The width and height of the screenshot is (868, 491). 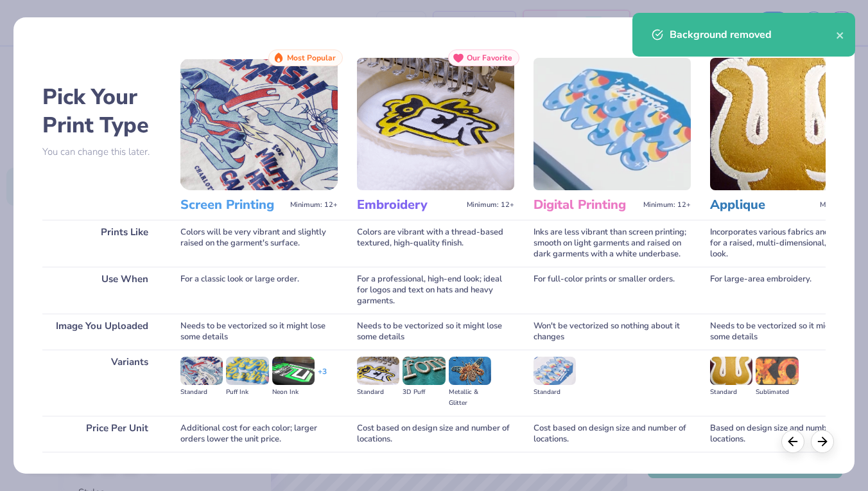 I want to click on div: Metallic & Glitter, so click(x=470, y=398).